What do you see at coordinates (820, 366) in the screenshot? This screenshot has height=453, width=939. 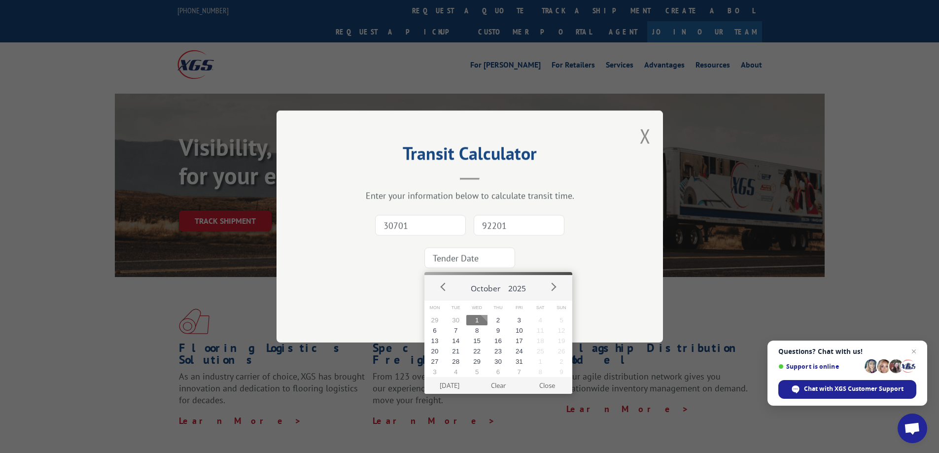 I see `span: Support is online` at bounding box center [820, 366].